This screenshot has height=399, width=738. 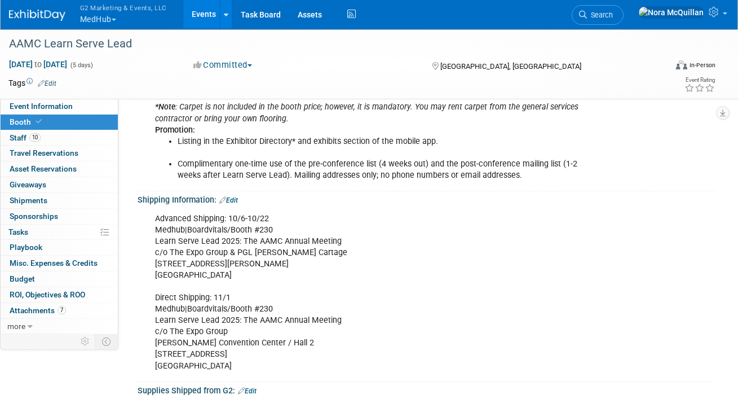 What do you see at coordinates (38, 64) in the screenshot?
I see `span: to` at bounding box center [38, 64].